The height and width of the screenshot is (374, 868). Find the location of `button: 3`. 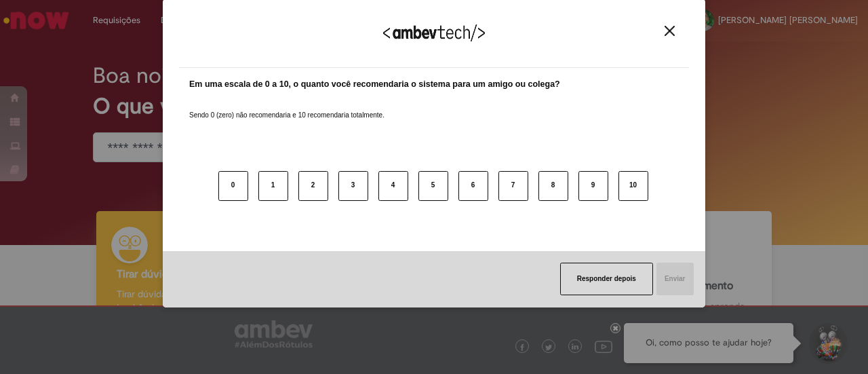

button: 3 is located at coordinates (353, 186).